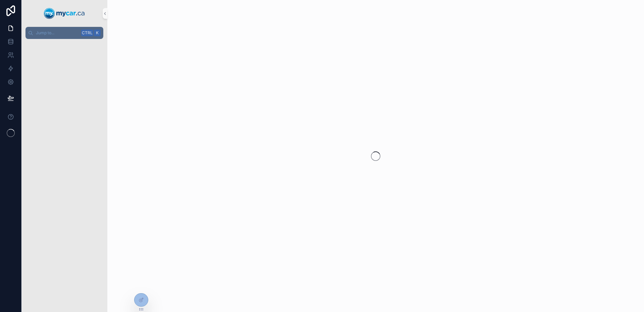 The width and height of the screenshot is (644, 312). What do you see at coordinates (57, 33) in the screenshot?
I see `span: Jump to...` at bounding box center [57, 33].